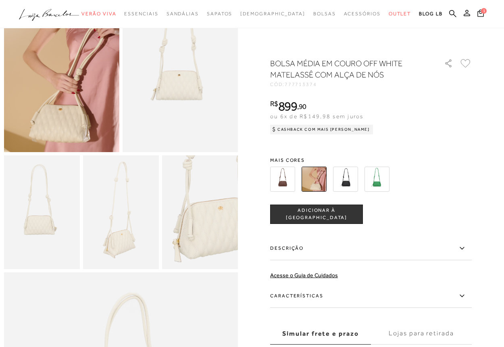  Describe the element at coordinates (283, 179) in the screenshot. I see `img: BOLSA MÉDIA EM COURO CAFÉ MATELASSÊ COM ALÇA DE NÓS` at that location.